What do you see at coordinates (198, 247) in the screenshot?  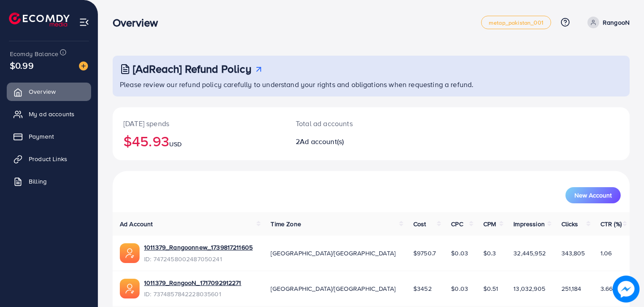 I see `a: 1011379_Rangoonnew_1739817211605` at bounding box center [198, 247].